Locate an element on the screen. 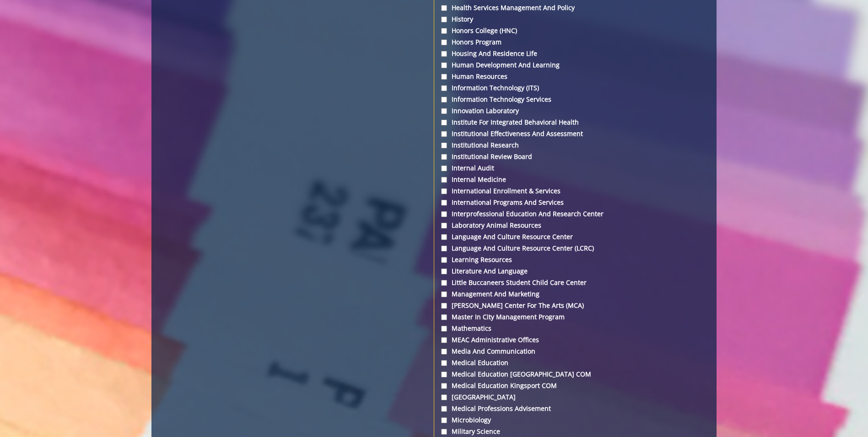 This screenshot has height=437, width=868. label: International Programs and Services is located at coordinates (575, 203).